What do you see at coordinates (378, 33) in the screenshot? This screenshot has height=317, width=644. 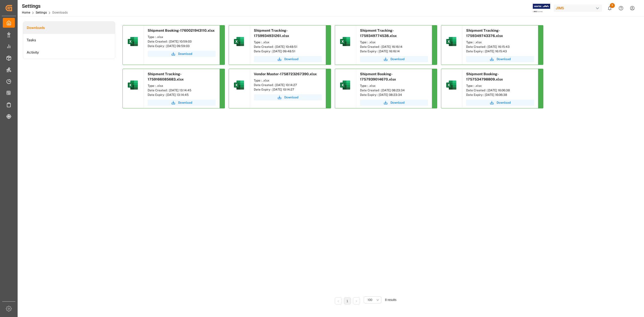 I see `span: Shipment Tracking-1759349774538.xlsx` at bounding box center [378, 33].